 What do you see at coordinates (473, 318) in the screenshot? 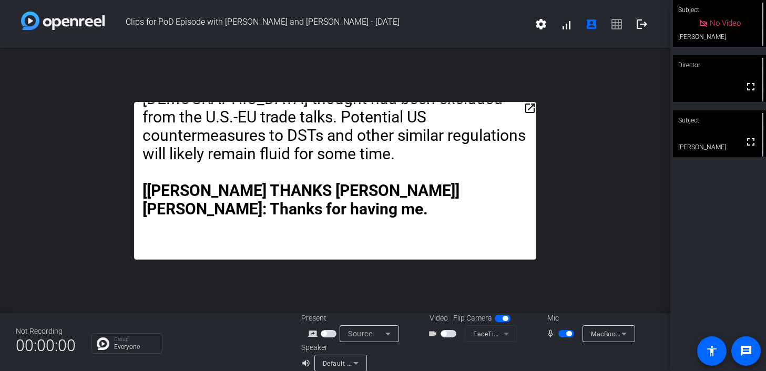
I see `span: Flip Camera` at bounding box center [473, 318].